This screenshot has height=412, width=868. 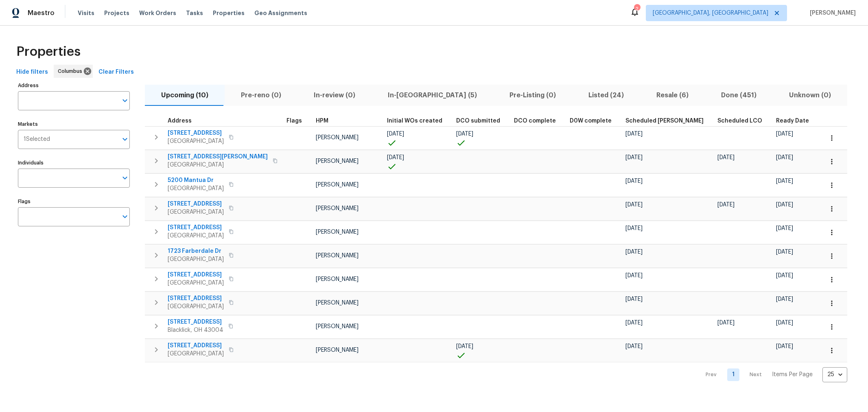 I want to click on span: Work Orders, so click(x=158, y=13).